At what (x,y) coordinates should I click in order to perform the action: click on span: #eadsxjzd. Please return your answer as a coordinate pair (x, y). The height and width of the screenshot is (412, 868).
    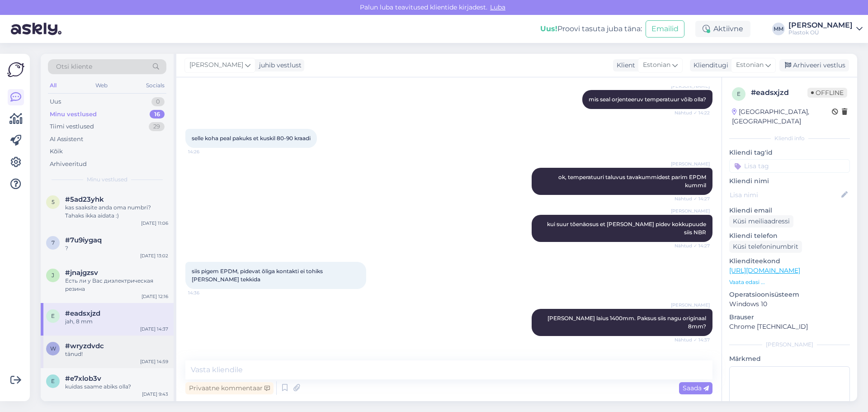
    Looking at the image, I should click on (83, 313).